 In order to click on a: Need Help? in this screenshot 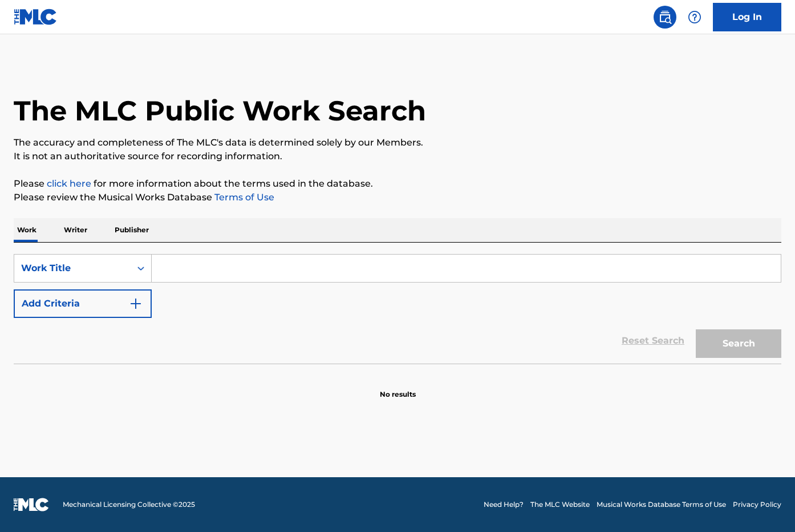, I will do `click(504, 505)`.